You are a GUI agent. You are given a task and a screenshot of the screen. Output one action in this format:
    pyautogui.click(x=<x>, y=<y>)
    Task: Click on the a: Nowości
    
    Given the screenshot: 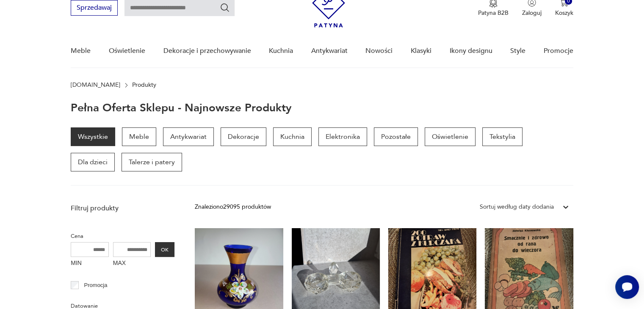 What is the action you would take?
    pyautogui.click(x=379, y=51)
    